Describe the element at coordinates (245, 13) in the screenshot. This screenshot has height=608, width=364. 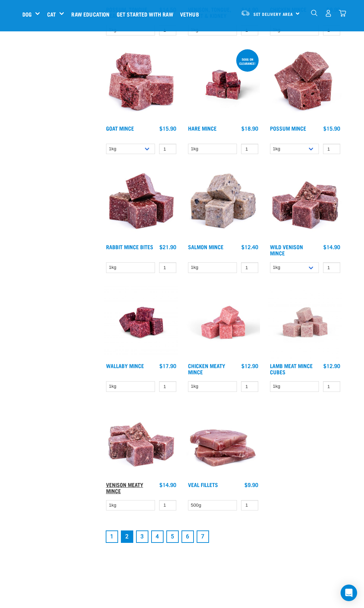
I see `img: van-moving.png` at that location.